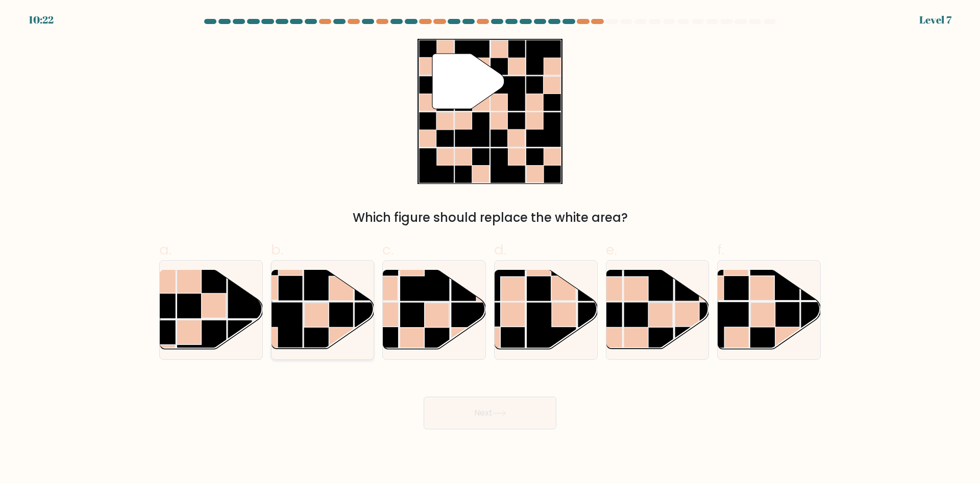 Image resolution: width=980 pixels, height=483 pixels. I want to click on div: 10:22, so click(41, 20).